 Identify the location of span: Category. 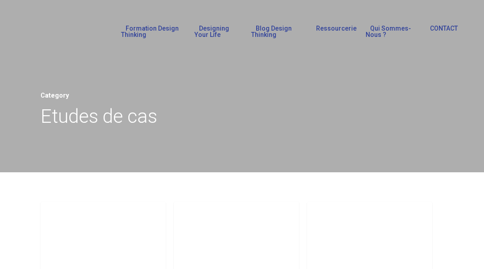
(54, 95).